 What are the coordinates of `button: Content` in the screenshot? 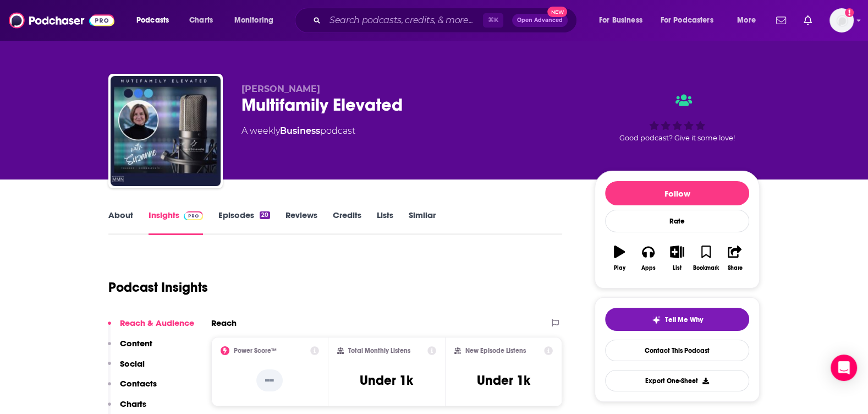 It's located at (130, 348).